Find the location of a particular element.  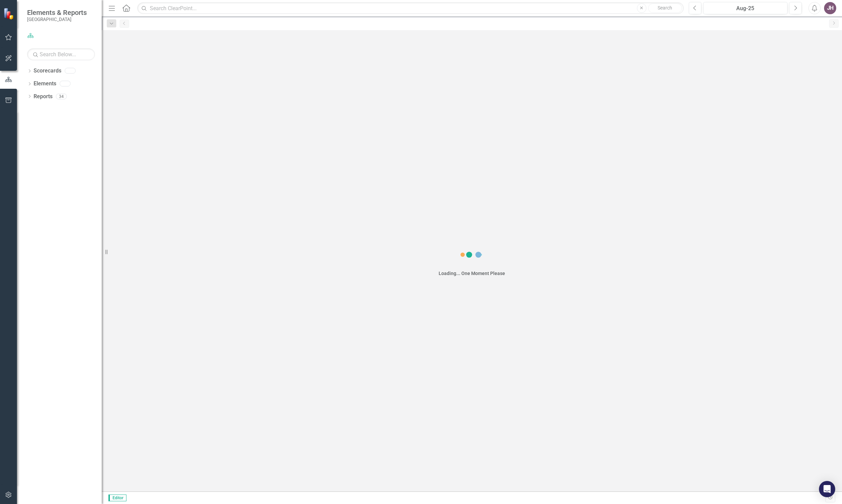

a: Scorecards is located at coordinates (48, 71).